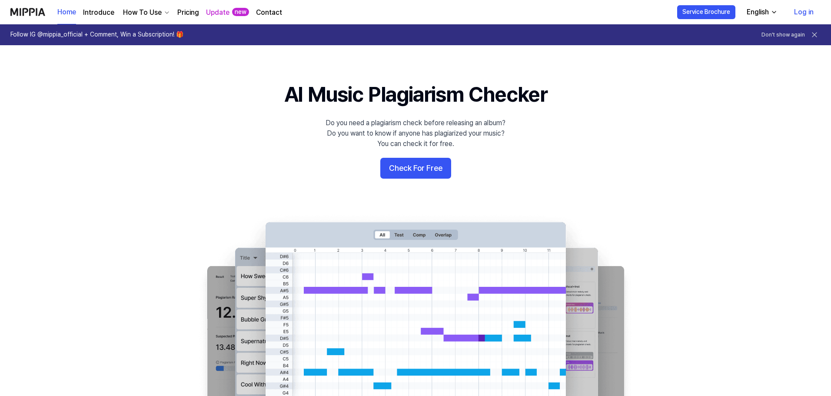 This screenshot has width=831, height=396. What do you see at coordinates (416, 133) in the screenshot?
I see `div: Do you need a plagiarism check before releasing an album? Do you want to know if anyone has plagi...` at bounding box center [416, 133].